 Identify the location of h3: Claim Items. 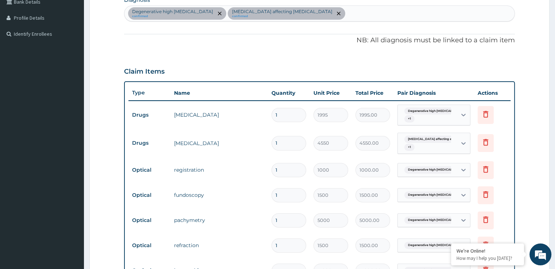
(144, 72).